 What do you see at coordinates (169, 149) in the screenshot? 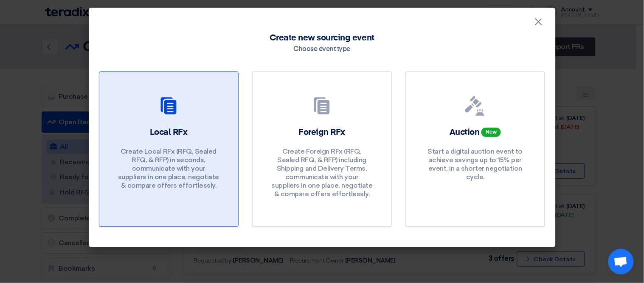
I see `a: Local RFx Create Local RFx (RFQ, Sealed RFQ, & RFP) in seconds, communicate with your suppliers i...` at bounding box center [169, 149].